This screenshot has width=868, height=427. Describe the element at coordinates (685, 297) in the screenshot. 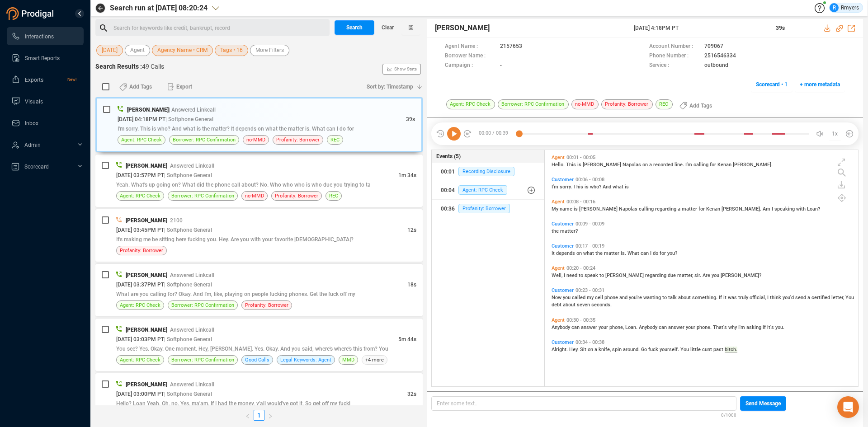

I see `span: about` at that location.